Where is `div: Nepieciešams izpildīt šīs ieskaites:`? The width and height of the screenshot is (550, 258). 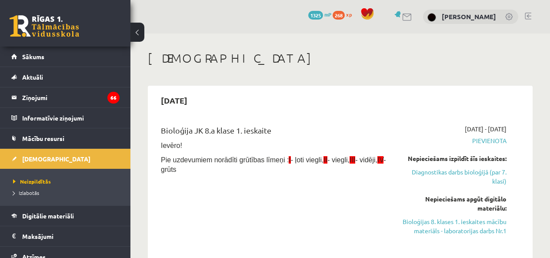 div: Nepieciešams izpildīt šīs ieskaites: is located at coordinates (453, 158).